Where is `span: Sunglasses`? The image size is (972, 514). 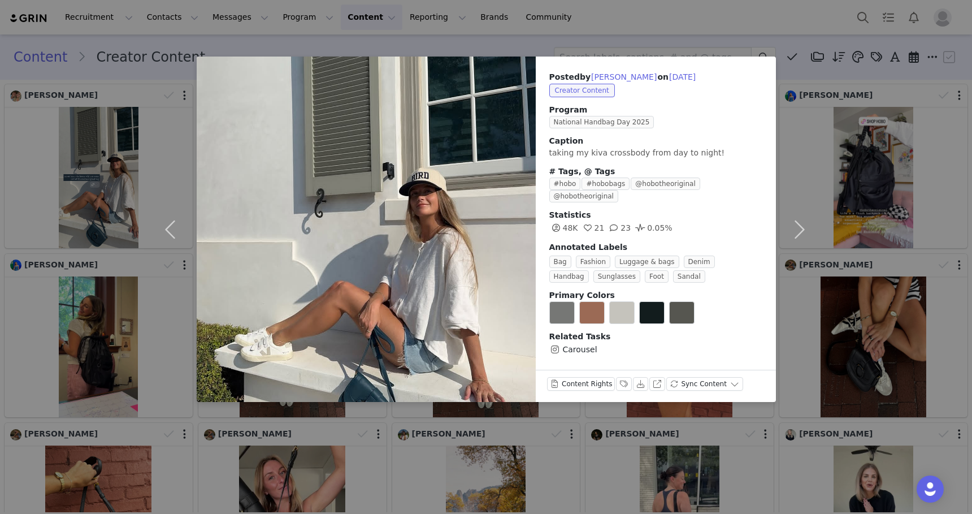 span: Sunglasses is located at coordinates (617, 276).